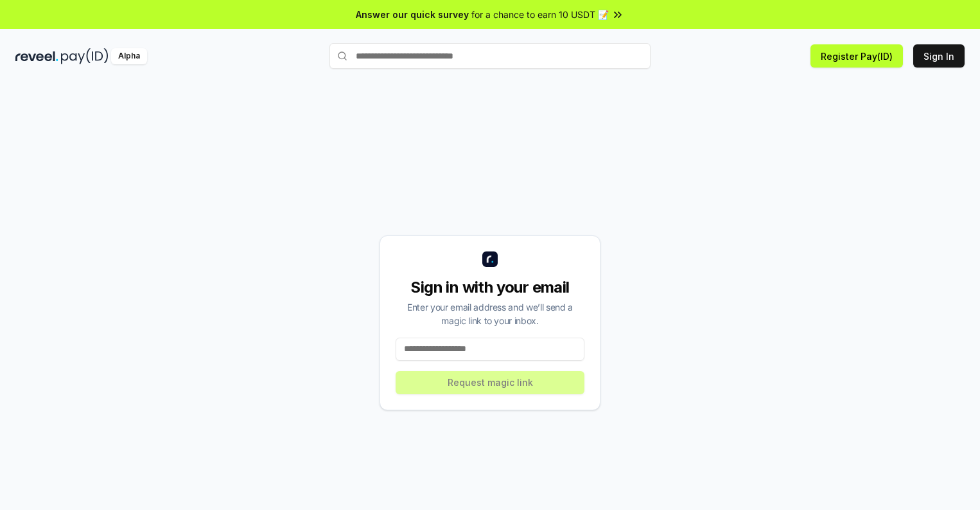 Image resolution: width=980 pixels, height=510 pixels. Describe the element at coordinates (490, 314) in the screenshot. I see `div: Enter your email address and we’ll send a magic link to your inbox.` at that location.